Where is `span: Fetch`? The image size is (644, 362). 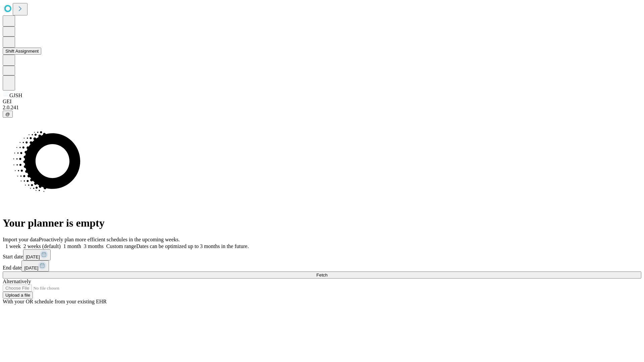
span: Fetch is located at coordinates (322, 274).